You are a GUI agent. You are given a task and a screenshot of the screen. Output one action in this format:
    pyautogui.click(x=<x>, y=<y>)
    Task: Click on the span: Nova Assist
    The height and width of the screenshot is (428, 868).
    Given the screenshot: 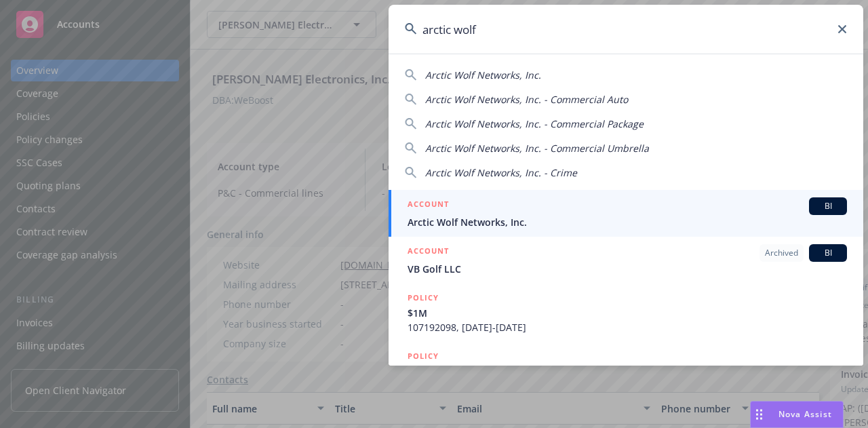 What is the action you would take?
    pyautogui.click(x=805, y=413)
    